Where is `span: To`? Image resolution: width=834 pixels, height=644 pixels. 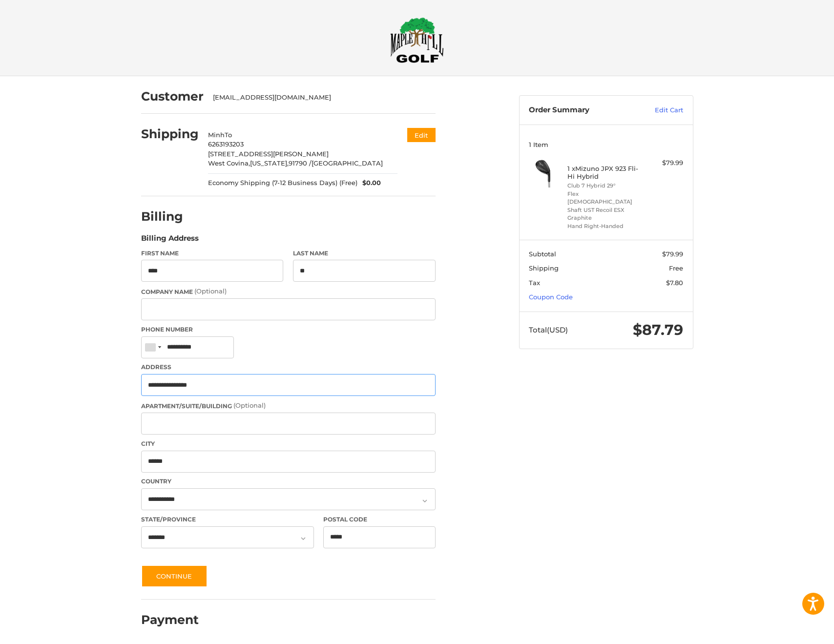 span: To is located at coordinates (228, 135).